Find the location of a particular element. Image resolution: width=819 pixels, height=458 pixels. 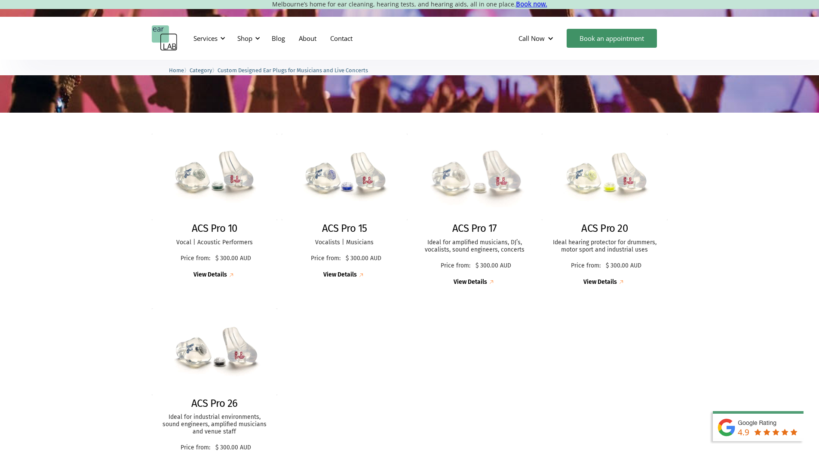

span: Home is located at coordinates (176, 70).